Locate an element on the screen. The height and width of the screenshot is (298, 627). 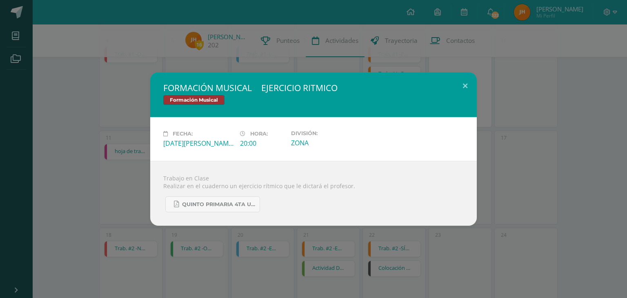
label: División: is located at coordinates (326, 133).